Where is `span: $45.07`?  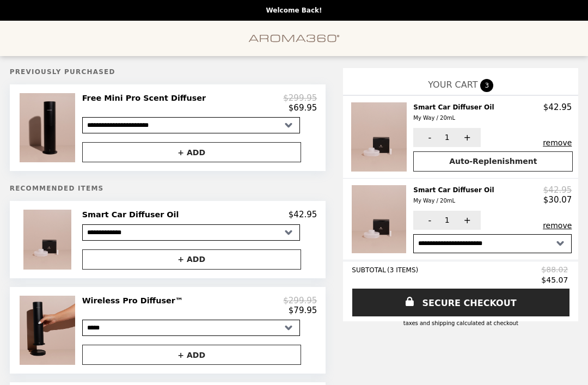
span: $45.07 is located at coordinates (556, 280).